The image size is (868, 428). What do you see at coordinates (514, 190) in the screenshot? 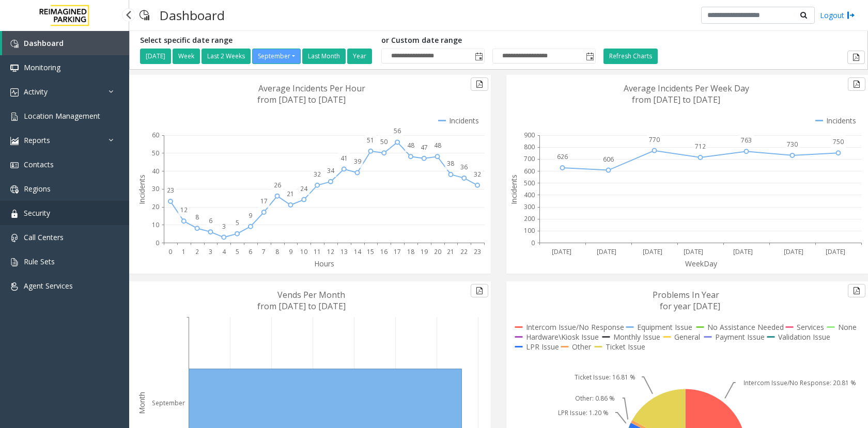
I see `text: Incidents` at bounding box center [514, 190].